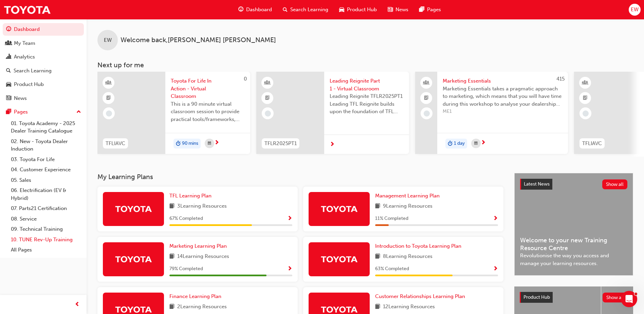 The width and height of the screenshot is (644, 314). Describe the element at coordinates (9, 99) in the screenshot. I see `span: news-icon` at that location.